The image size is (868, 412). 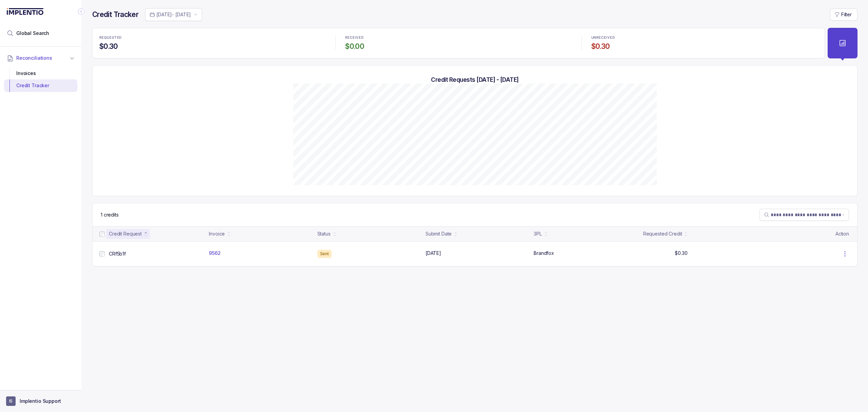 What do you see at coordinates (354, 38) in the screenshot?
I see `p: RECEIVED` at bounding box center [354, 38].